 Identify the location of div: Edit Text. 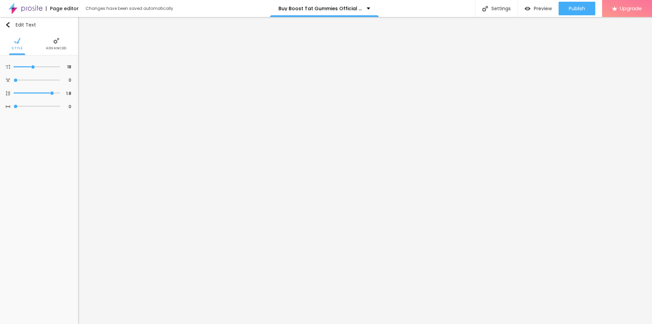
(20, 25).